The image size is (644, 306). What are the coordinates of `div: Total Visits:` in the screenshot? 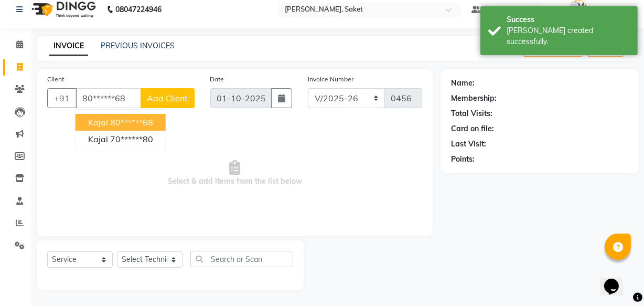 It's located at (471, 113).